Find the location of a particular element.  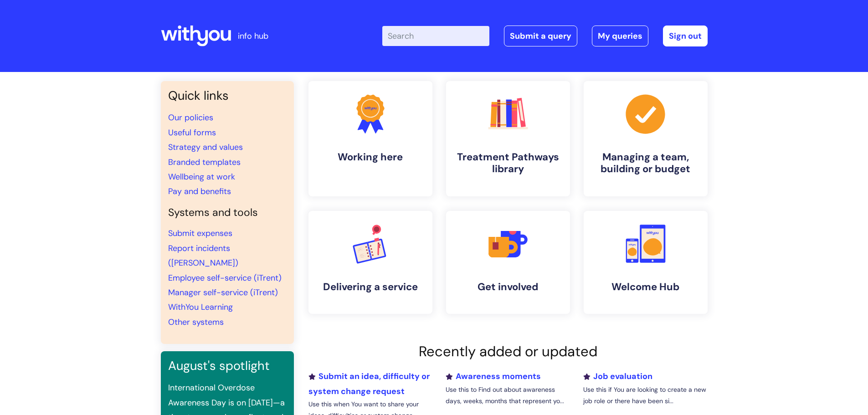

p: Use this to Find out about awareness days, weeks, months that represent yo... is located at coordinates (507, 395).